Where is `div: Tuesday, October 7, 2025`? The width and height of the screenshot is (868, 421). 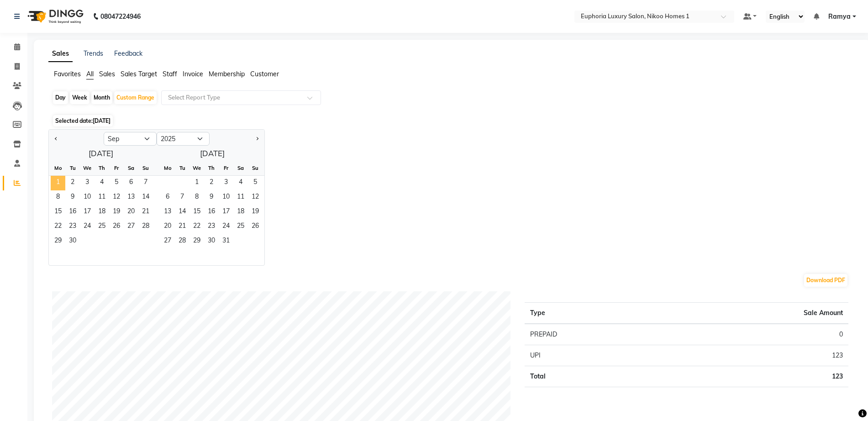 div: Tuesday, October 7, 2025 is located at coordinates (182, 198).